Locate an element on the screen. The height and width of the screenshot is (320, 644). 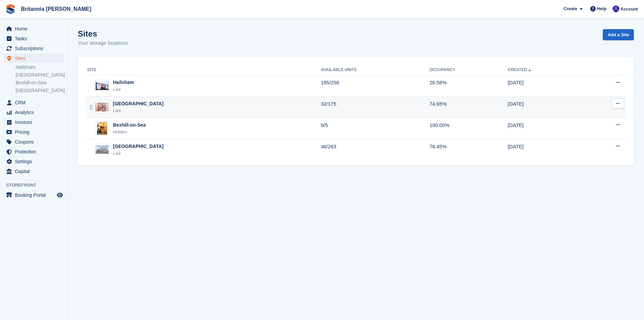
span: Settings is located at coordinates (36, 162).